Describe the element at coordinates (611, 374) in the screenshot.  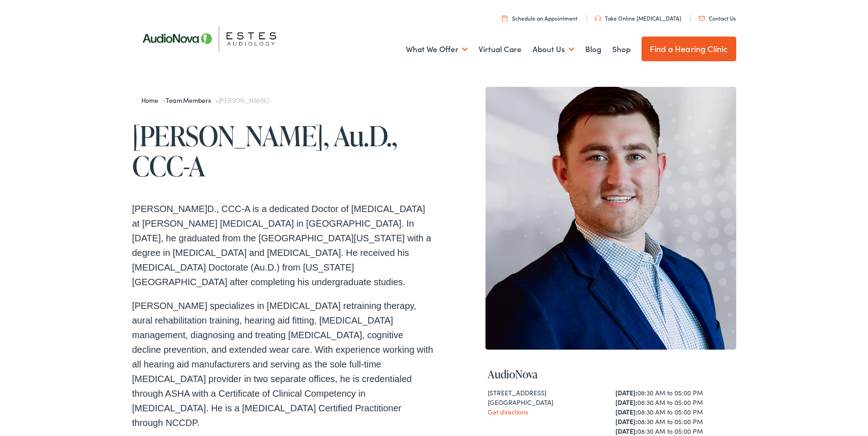
I see `h4: AudioNova` at that location.